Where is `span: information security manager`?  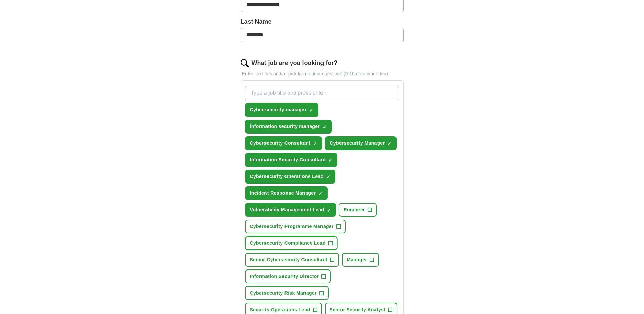 span: information security manager is located at coordinates (285, 127).